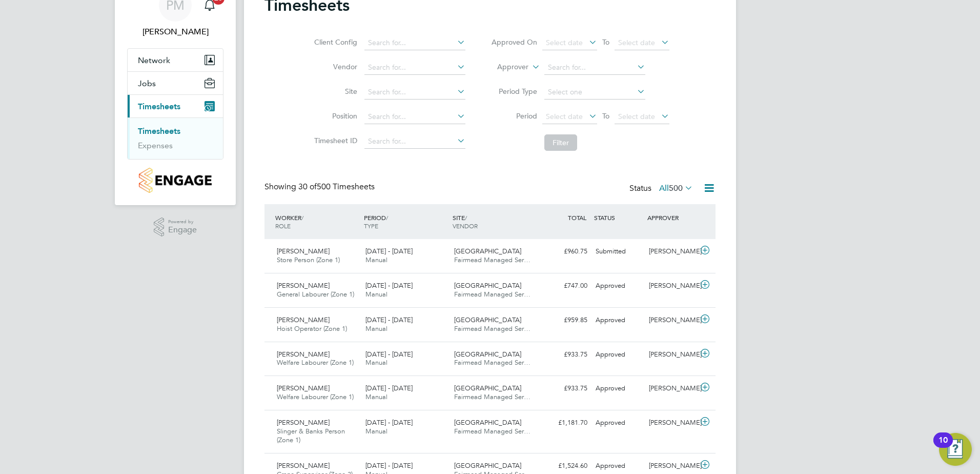 The image size is (980, 474). What do you see at coordinates (565, 388) in the screenshot?
I see `div: £933.75` at bounding box center [565, 388].